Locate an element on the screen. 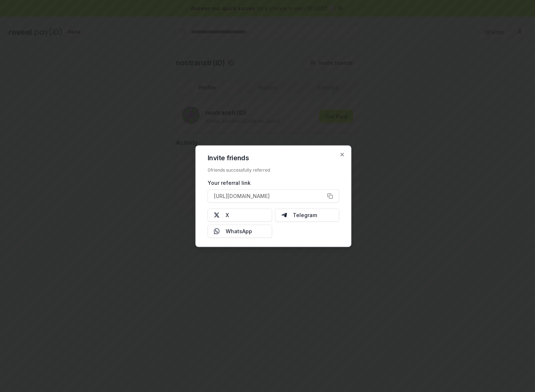  button: X is located at coordinates (240, 215).